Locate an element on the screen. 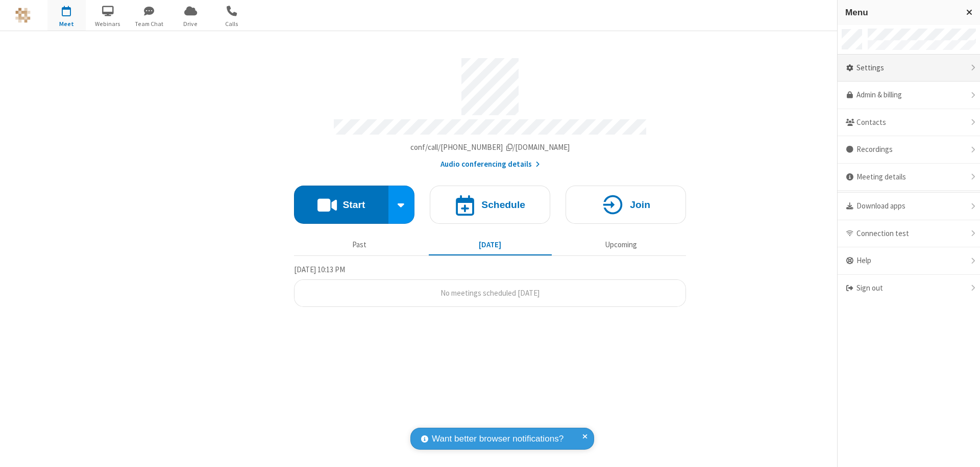 Image resolution: width=980 pixels, height=467 pixels. button: Copy my meeting room linkCopy my meeting room link is located at coordinates (490, 148).